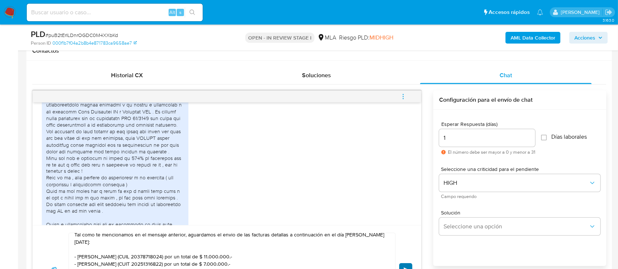 The height and width of the screenshot is (269, 618). Describe the element at coordinates (487, 138) in the screenshot. I see `input: days_to_wait` at that location.